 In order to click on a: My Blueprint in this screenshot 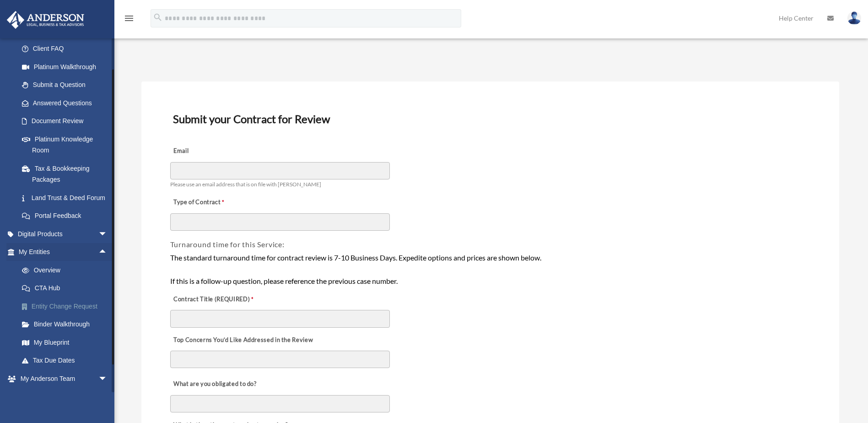, I will do `click(67, 342)`.